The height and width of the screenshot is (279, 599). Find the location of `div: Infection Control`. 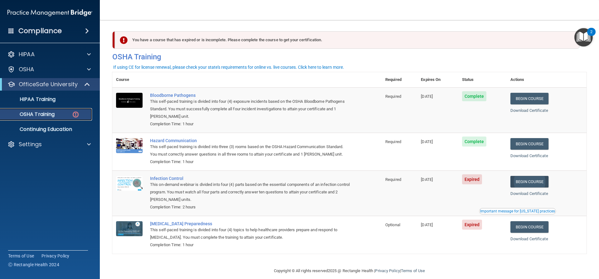

div: Infection Control is located at coordinates (250, 178).